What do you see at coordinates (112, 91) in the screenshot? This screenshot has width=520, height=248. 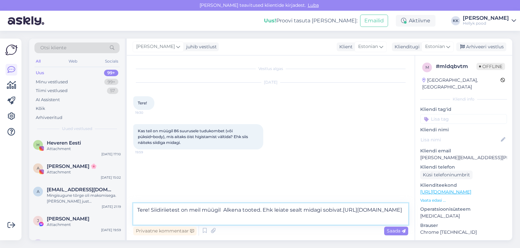 I see `div: 57` at bounding box center [112, 91].